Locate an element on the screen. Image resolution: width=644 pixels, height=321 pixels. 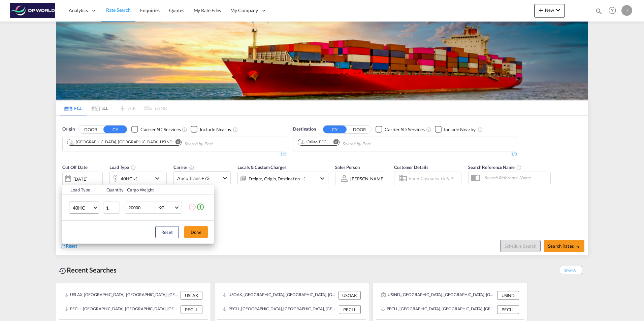
md-icon: icon-plus-circle-outline is located at coordinates (201, 207).